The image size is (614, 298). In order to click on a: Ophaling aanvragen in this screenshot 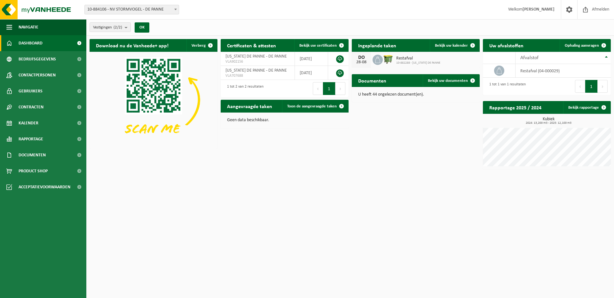, I will do `click(585, 45)`.